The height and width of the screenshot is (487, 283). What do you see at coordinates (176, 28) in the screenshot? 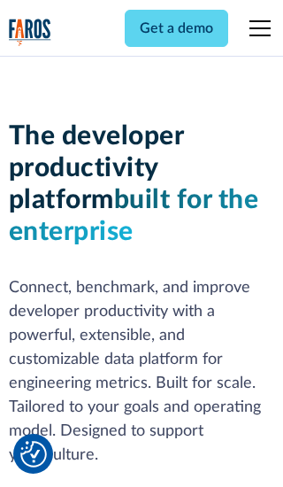
I see `a: Get a demo` at bounding box center [176, 28].